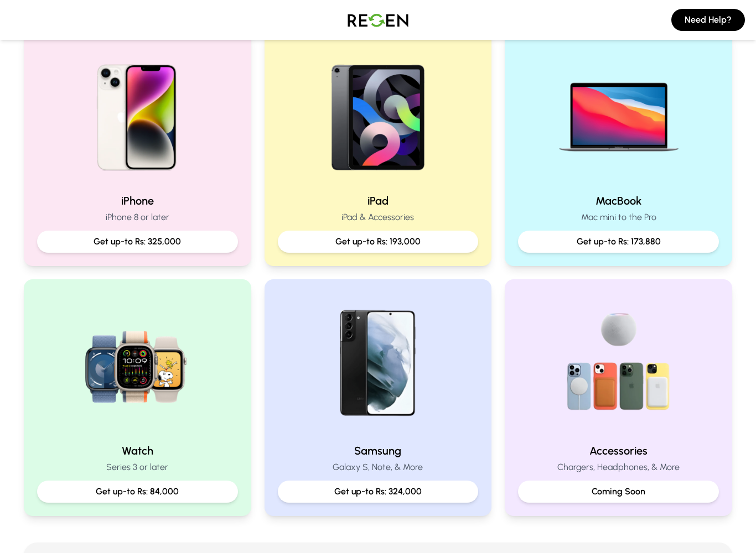 The height and width of the screenshot is (553, 756). What do you see at coordinates (378, 451) in the screenshot?
I see `h2: Samsung` at bounding box center [378, 451].